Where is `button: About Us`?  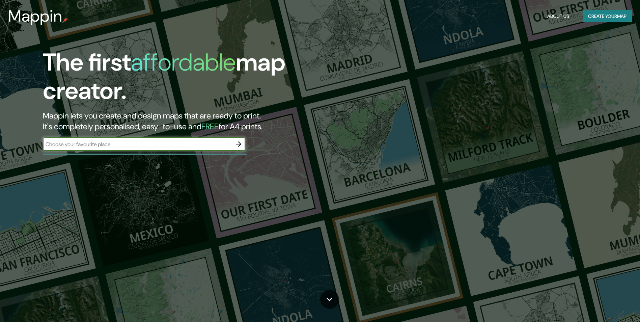
button: About Us is located at coordinates (558, 16).